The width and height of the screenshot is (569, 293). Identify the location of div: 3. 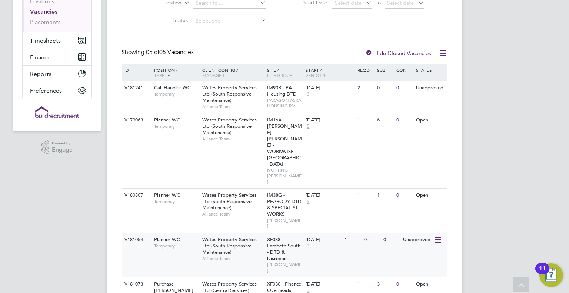
(385, 284).